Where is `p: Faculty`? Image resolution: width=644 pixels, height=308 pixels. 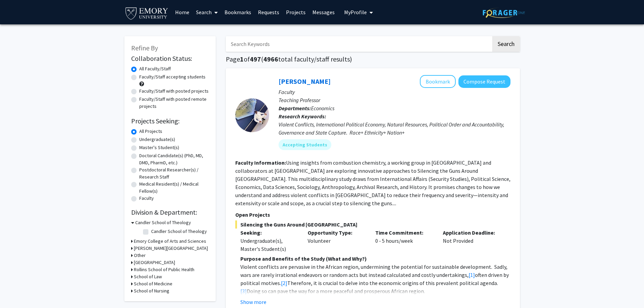
p: Faculty is located at coordinates (395, 92).